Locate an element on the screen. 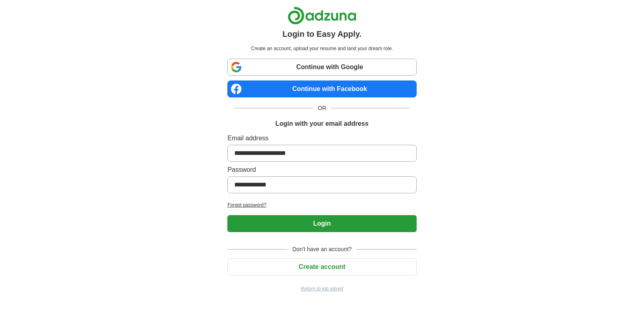 This screenshot has width=644, height=313. p: Create an account, upload your resume and land your dream role. is located at coordinates (322, 49).